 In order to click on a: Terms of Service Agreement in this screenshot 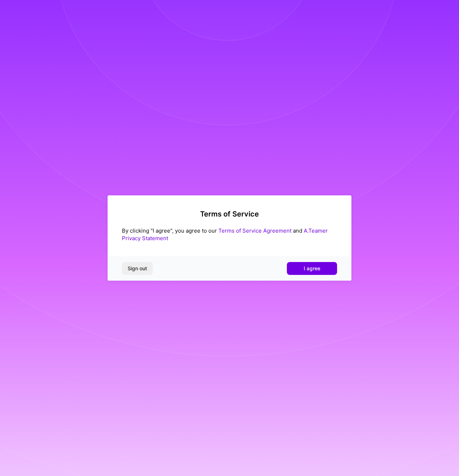, I will do `click(255, 230)`.